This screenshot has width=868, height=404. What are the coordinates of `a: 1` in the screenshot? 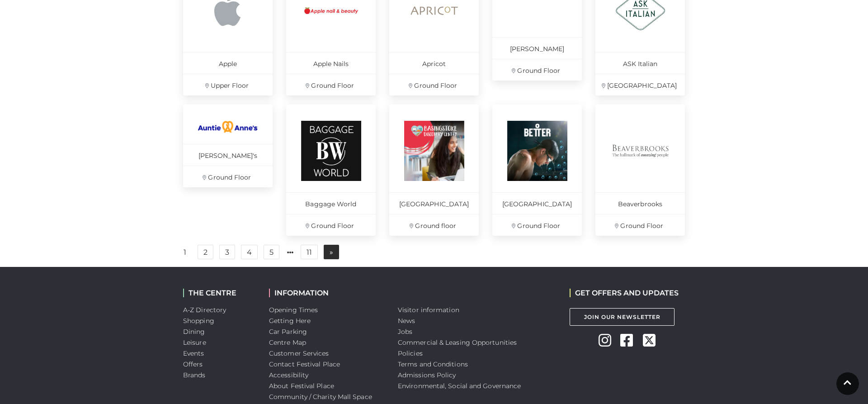 It's located at (185, 252).